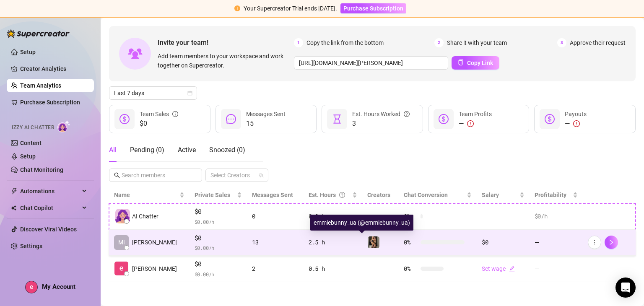  What do you see at coordinates (48, 229) in the screenshot?
I see `a: Discover Viral Videos` at bounding box center [48, 229].